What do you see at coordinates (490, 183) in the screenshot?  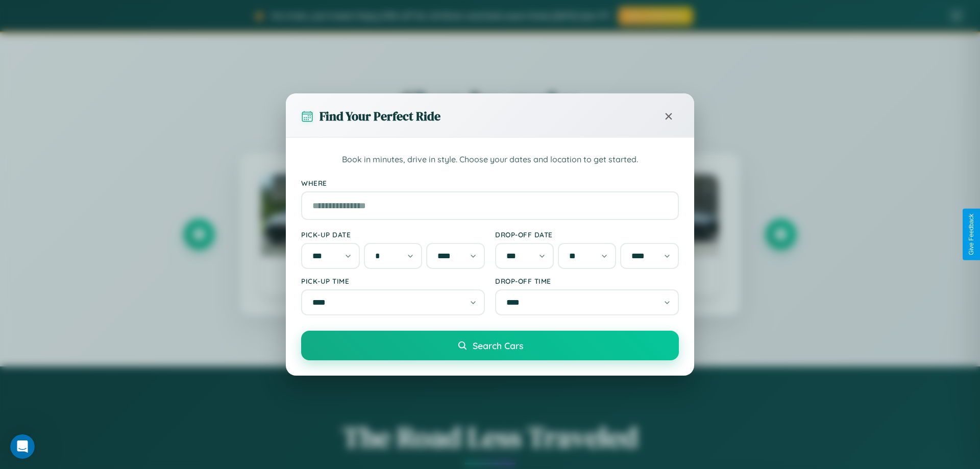 I see `label: Where` at bounding box center [490, 183].